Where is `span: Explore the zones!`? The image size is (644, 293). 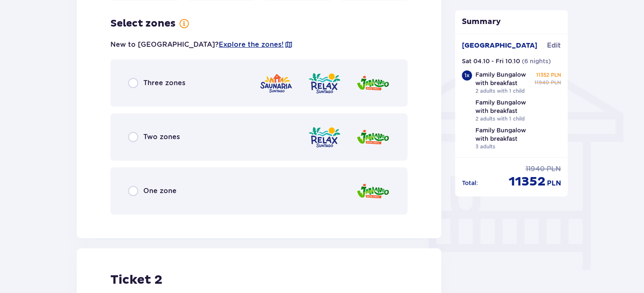
span: Explore the zones! is located at coordinates (251, 44).